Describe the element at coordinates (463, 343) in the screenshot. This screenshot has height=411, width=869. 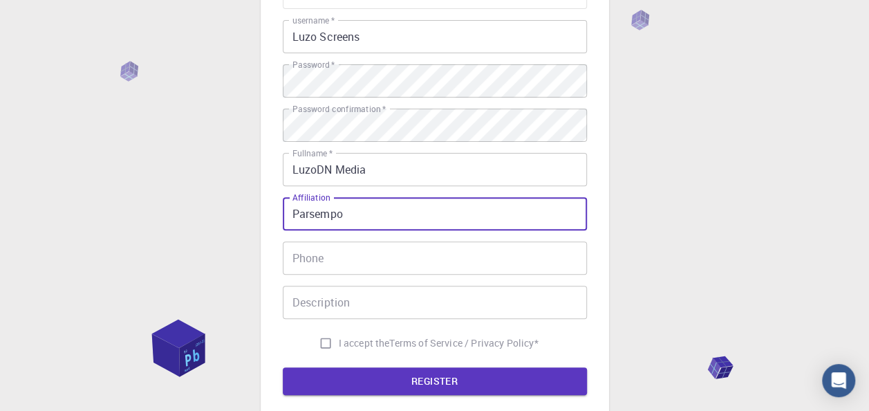
I see `p: Terms of Service / Privacy Policy *` at that location.